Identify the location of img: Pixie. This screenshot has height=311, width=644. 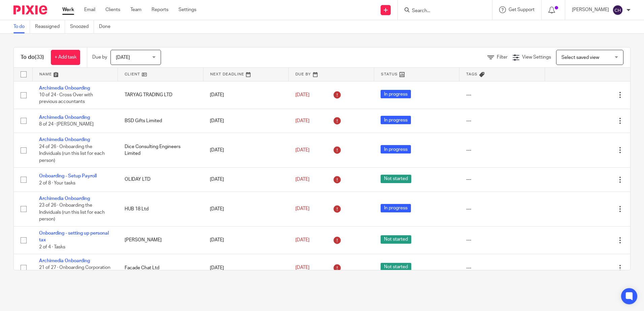
(31, 10).